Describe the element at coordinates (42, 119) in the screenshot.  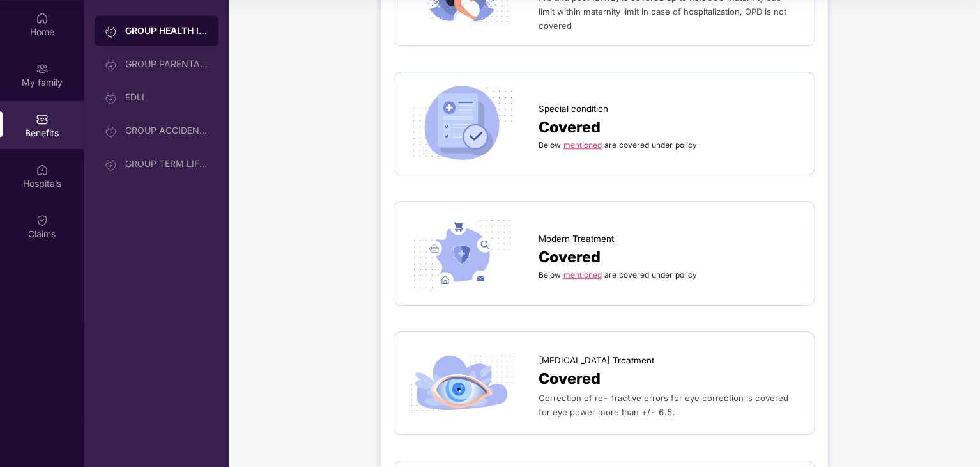
I see `img: svg+xml;base64,PHN2ZyBpZD0iQmVuZWZpdHMiIHhtbG5zPSJodHRwOi8vd3d3LnczLm9yZy8yMDAwL3N2ZyIgd2lkdGg9Ij...` at that location.